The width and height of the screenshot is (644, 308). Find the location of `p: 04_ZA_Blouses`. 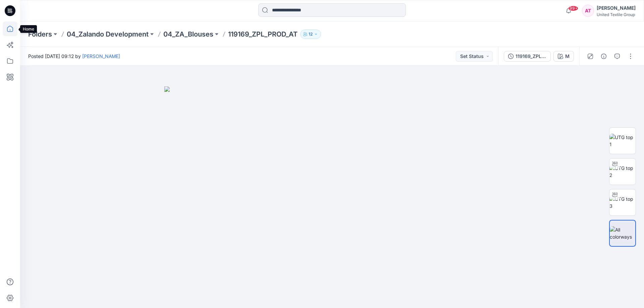

p: 04_ZA_Blouses is located at coordinates (188, 34).